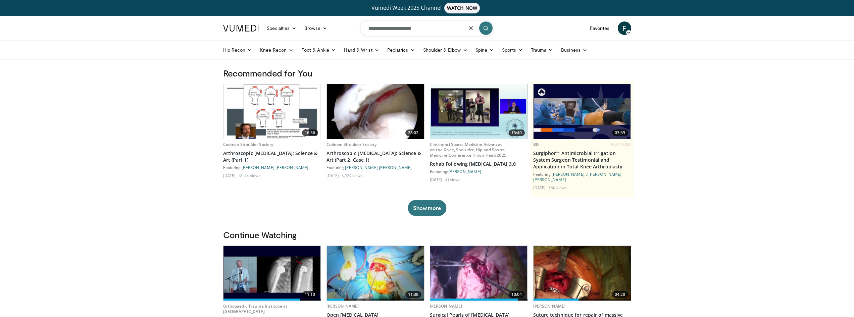  I want to click on li: 31 views, so click(453, 180).